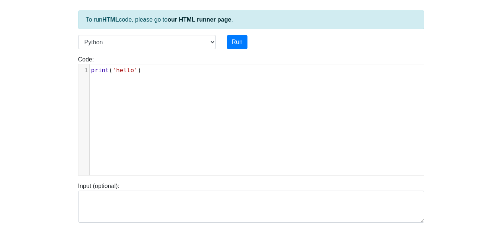  I want to click on button: Run, so click(237, 42).